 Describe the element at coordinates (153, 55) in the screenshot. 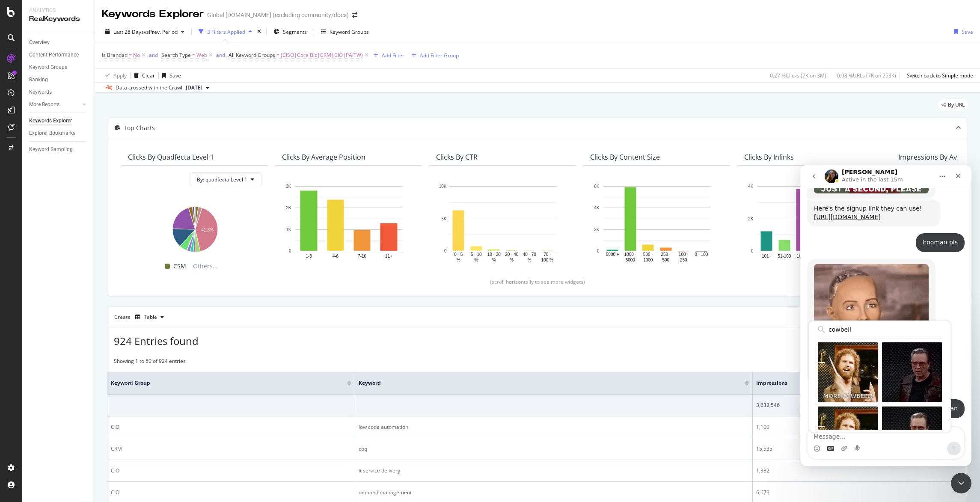

I see `button: and` at that location.